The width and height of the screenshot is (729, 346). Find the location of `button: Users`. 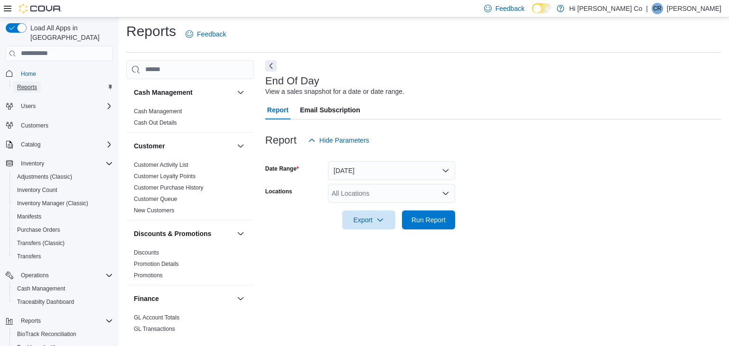

button: Users is located at coordinates (28, 106).